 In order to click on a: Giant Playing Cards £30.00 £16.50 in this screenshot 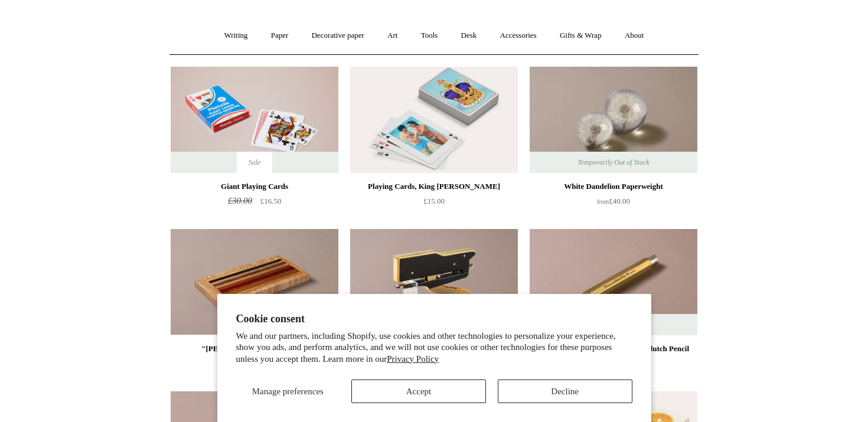, I will do `click(254, 204)`.